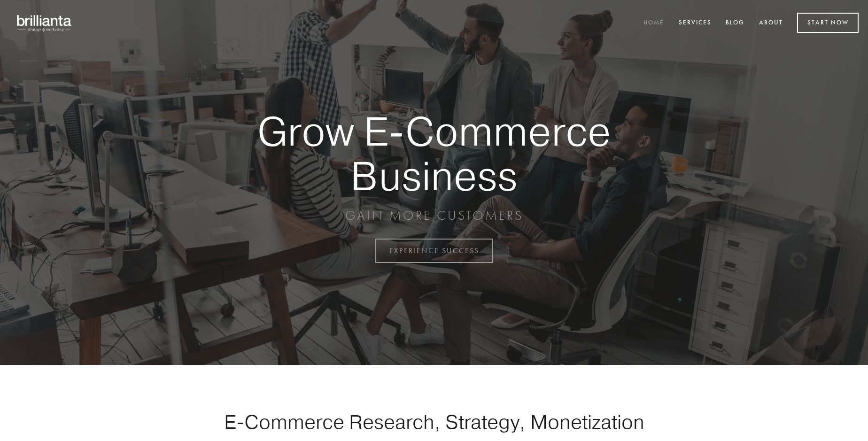 This screenshot has width=868, height=441. Describe the element at coordinates (771, 23) in the screenshot. I see `a: About` at that location.